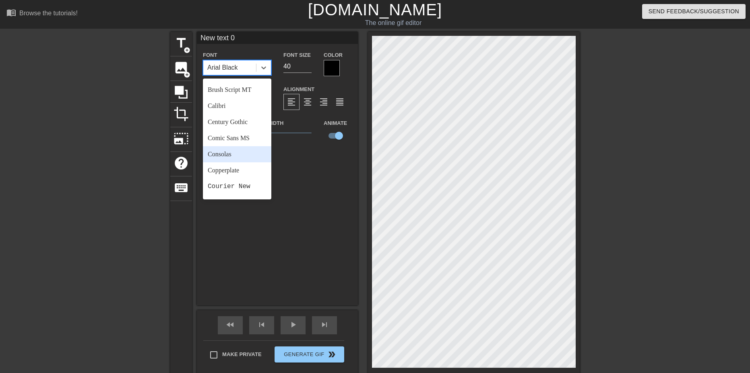 This screenshot has width=750, height=373. Describe the element at coordinates (324, 102) in the screenshot. I see `span: format_align_right` at that location.